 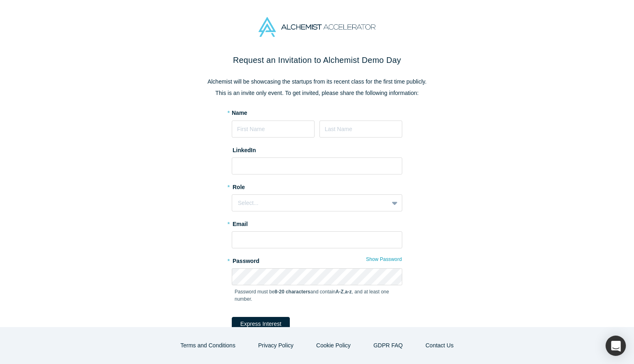 I want to click on strong: a-z, so click(x=348, y=292).